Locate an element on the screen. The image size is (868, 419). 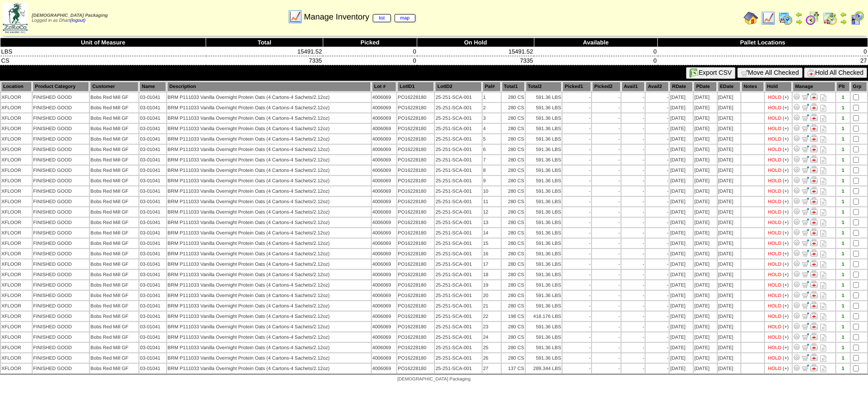
th: Total1 is located at coordinates (513, 86).